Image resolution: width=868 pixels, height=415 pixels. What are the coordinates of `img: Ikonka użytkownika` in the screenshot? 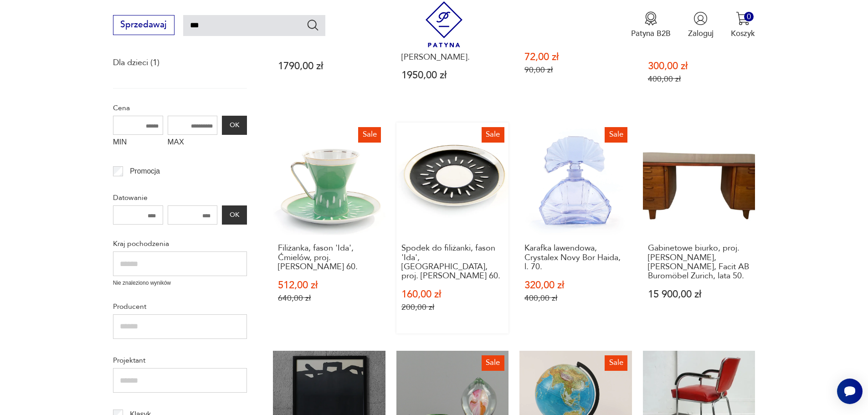 It's located at (700, 18).